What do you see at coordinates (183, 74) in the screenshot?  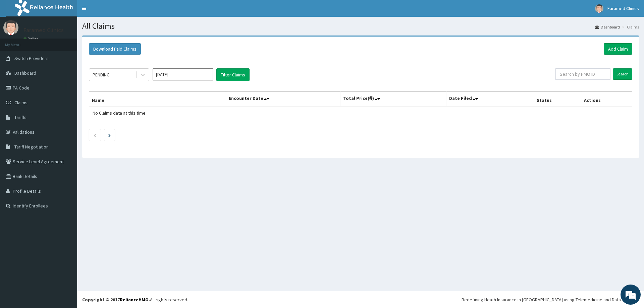 I see `input: Select Month and Year` at bounding box center [183, 74].